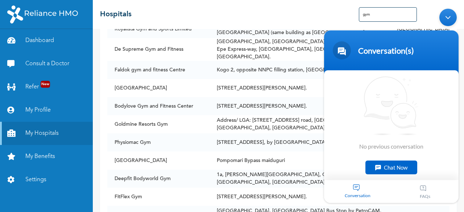 The image size is (464, 212). What do you see at coordinates (105, 186) in the screenshot?
I see `div: FAQs` at bounding box center [105, 186].